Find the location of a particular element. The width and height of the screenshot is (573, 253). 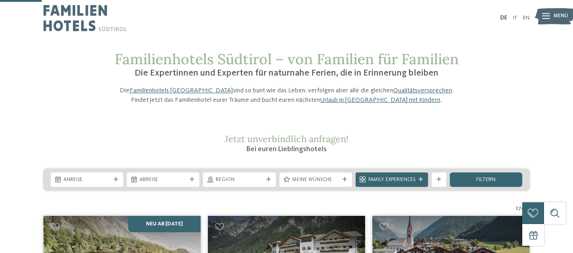

span: Menü is located at coordinates (561, 16).